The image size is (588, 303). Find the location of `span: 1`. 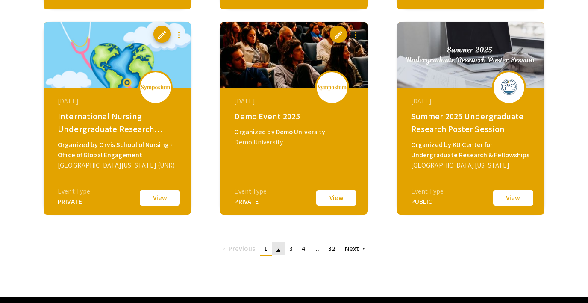

span: 1 is located at coordinates (266, 248).